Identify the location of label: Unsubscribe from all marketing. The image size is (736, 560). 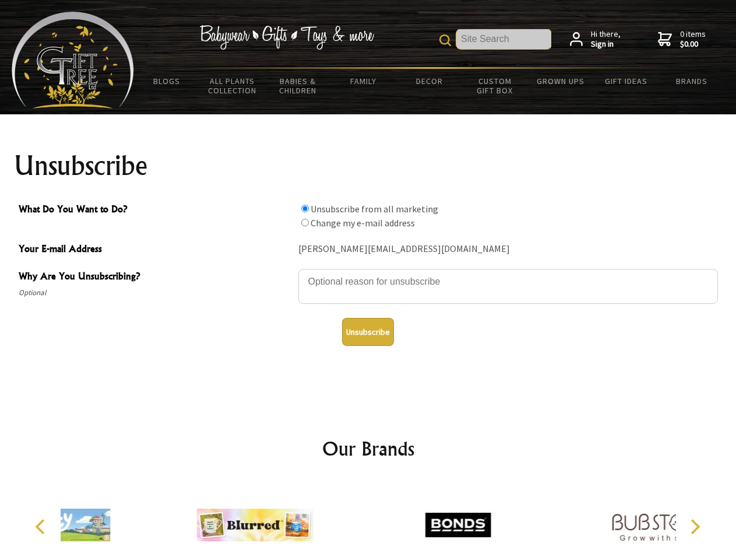
(374, 208).